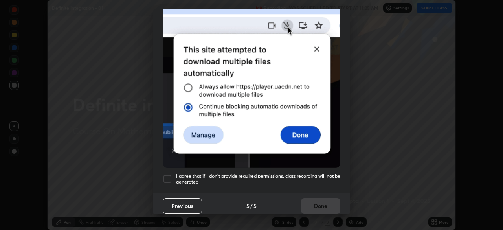 The height and width of the screenshot is (230, 503). I want to click on h5: I agree that if I don't provide required permissions, class recording will not be generated, so click(258, 179).